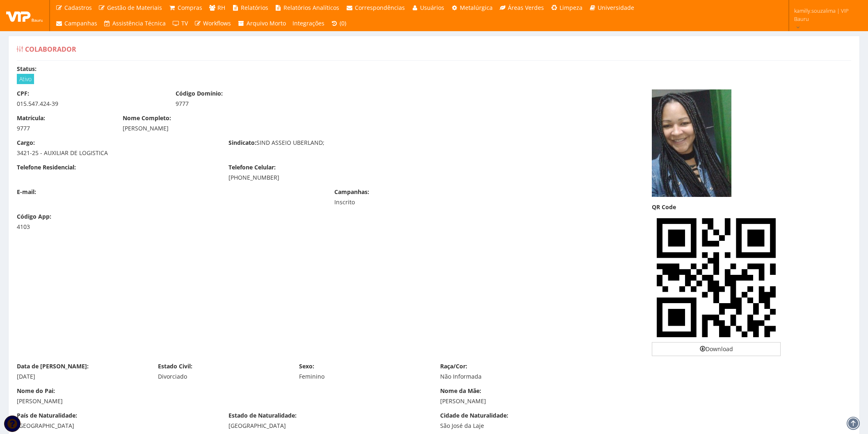 This screenshot has height=434, width=868. I want to click on span: Workflows, so click(217, 23).